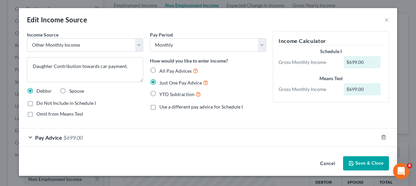 Image resolution: width=416 pixels, height=186 pixels. I want to click on span: Do Not Include in Schedule I, so click(66, 103).